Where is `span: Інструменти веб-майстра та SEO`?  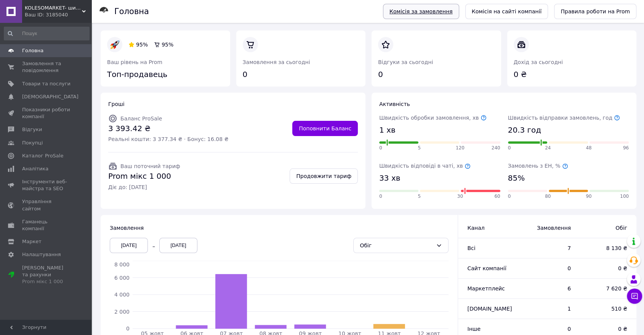
span: Інструменти веб-майстра та SEO is located at coordinates (46, 185).